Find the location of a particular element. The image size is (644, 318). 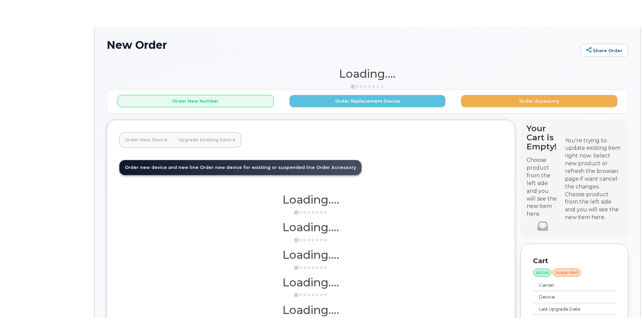

a: Share Order is located at coordinates (604, 50).